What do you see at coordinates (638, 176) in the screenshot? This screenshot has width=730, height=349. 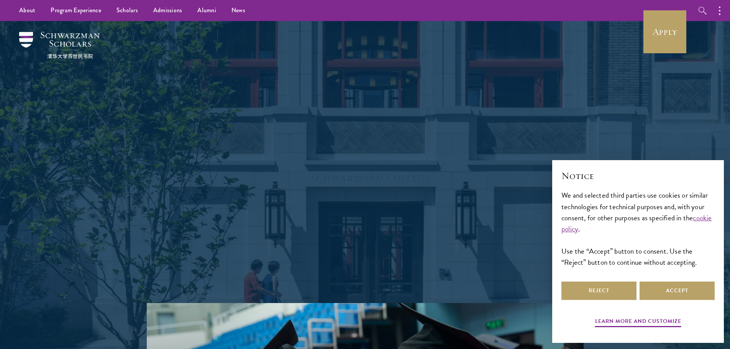 I see `h2: Notice` at bounding box center [638, 176].